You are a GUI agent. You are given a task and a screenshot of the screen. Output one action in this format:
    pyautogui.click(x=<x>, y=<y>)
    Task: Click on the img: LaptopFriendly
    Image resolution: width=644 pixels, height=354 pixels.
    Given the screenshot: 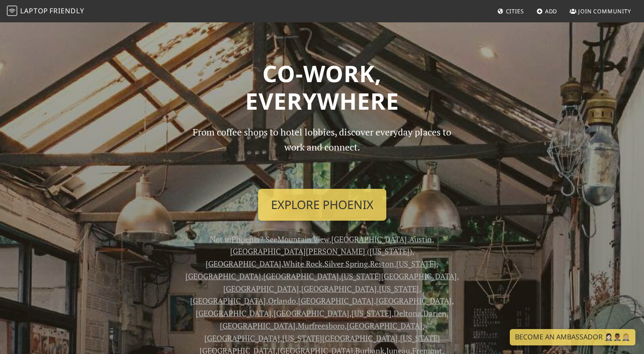 What is the action you would take?
    pyautogui.click(x=12, y=11)
    